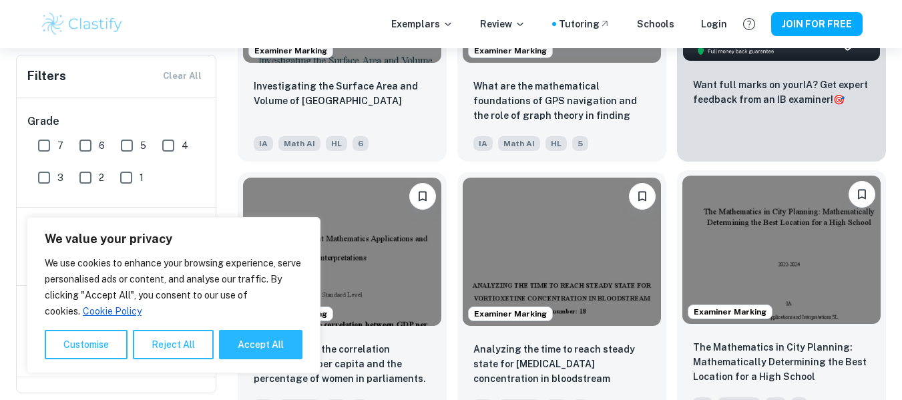  What do you see at coordinates (561, 101) in the screenshot?
I see `p: What are the mathematical foundations of GPS navigation and the role of graph theory in finding s...` at bounding box center [561, 101].